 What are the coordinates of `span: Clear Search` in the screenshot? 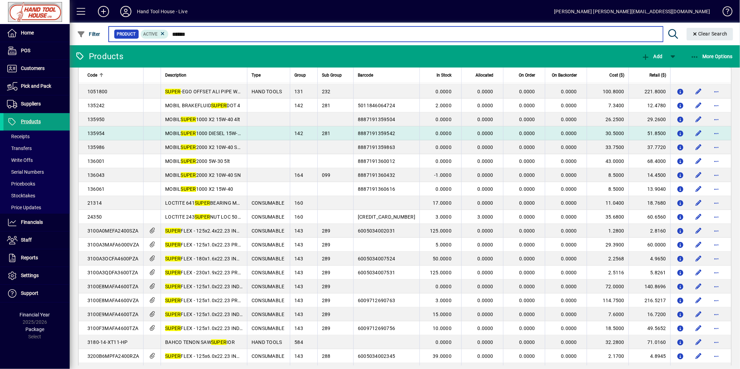 It's located at (710, 34).